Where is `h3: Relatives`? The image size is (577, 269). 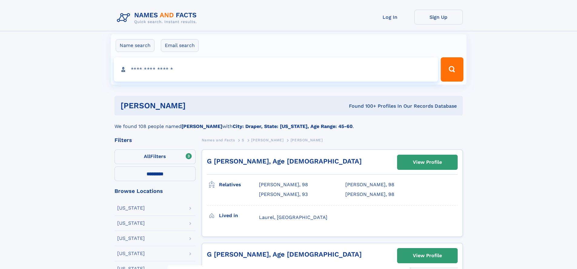 h3: Relatives is located at coordinates (239, 185).